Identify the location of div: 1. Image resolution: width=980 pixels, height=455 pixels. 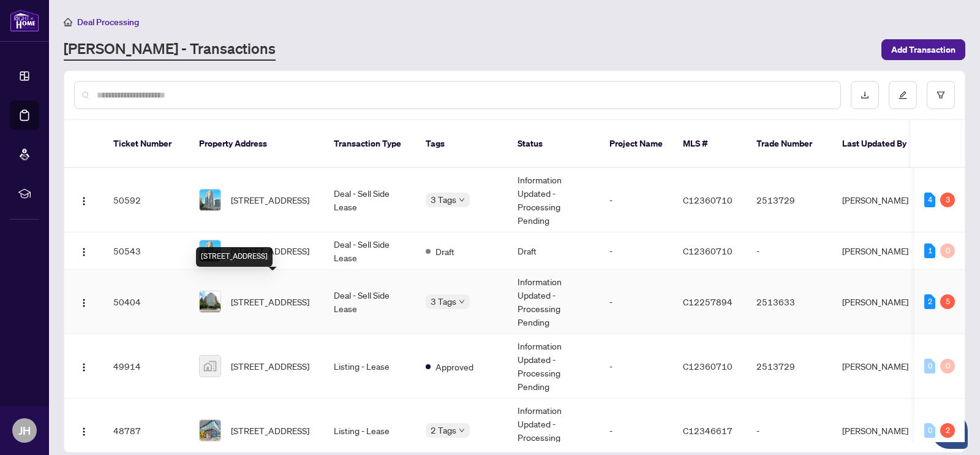
(930, 251).